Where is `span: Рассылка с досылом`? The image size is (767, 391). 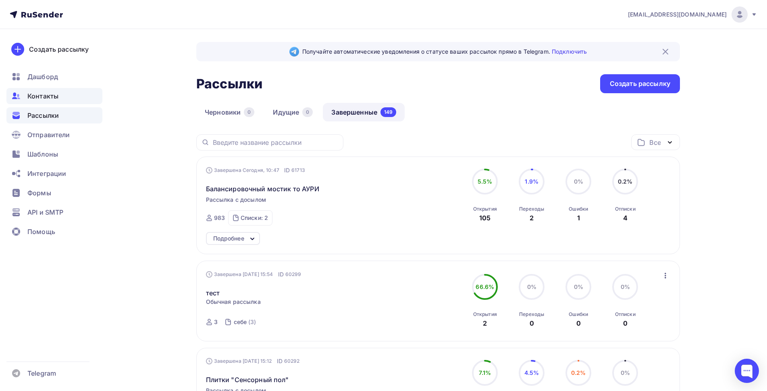
span: Рассылка с досылом is located at coordinates (236, 199).